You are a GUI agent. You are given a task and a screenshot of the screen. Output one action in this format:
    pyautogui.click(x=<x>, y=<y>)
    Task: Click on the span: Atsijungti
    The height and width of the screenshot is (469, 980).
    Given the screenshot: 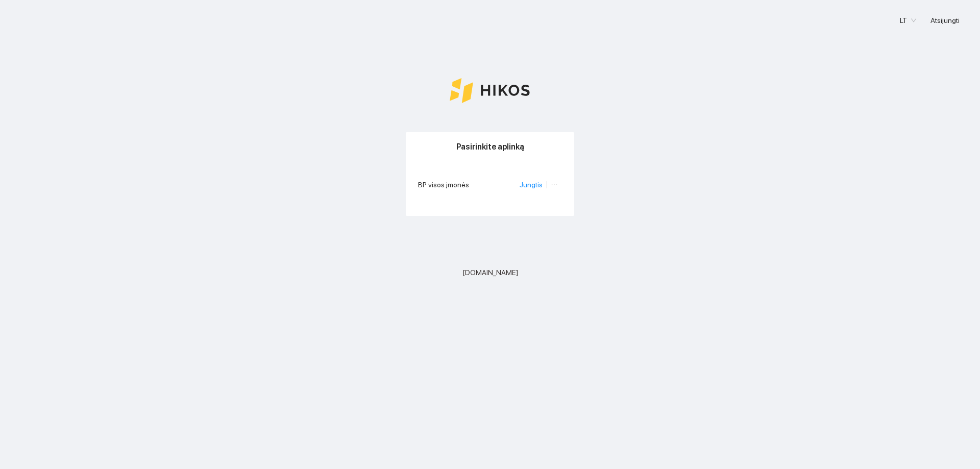 What is the action you would take?
    pyautogui.click(x=944, y=20)
    